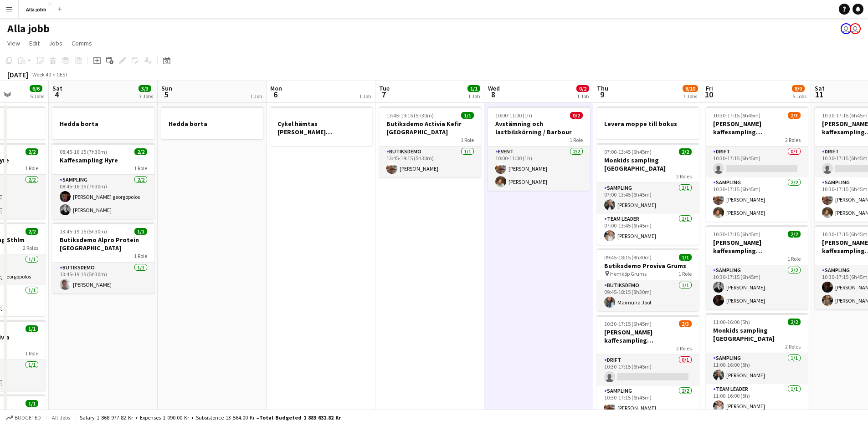  Describe the element at coordinates (210, 417) in the screenshot. I see `div: Salary 1 868 977.82 kr + Expenses 1 090.00 kr + Subsistence 13 564.00 kr =` at that location.